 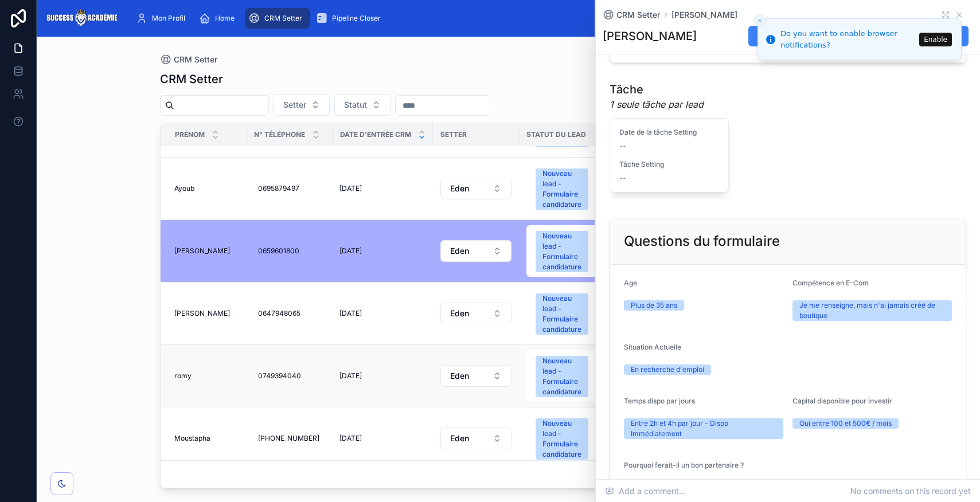 What do you see at coordinates (169, 18) in the screenshot?
I see `span: Mon Profil` at bounding box center [169, 18].